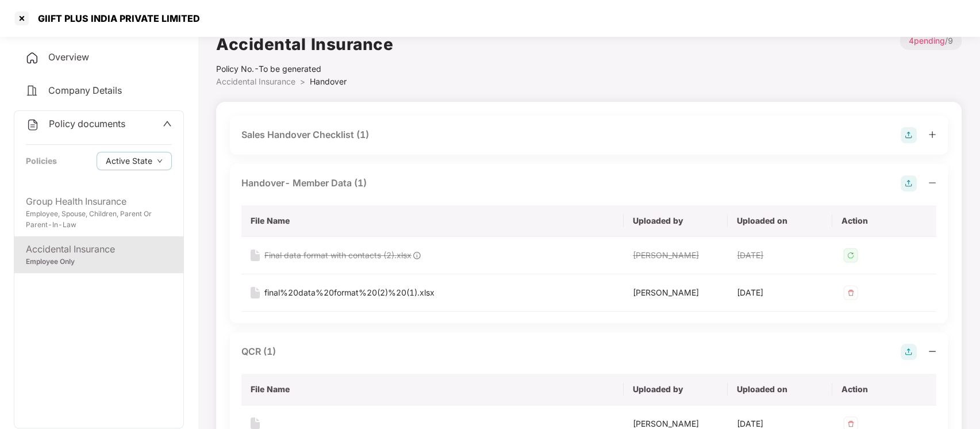 Image resolution: width=980 pixels, height=429 pixels. Describe the element at coordinates (258, 351) in the screenshot. I see `div: QCR (1)` at that location.